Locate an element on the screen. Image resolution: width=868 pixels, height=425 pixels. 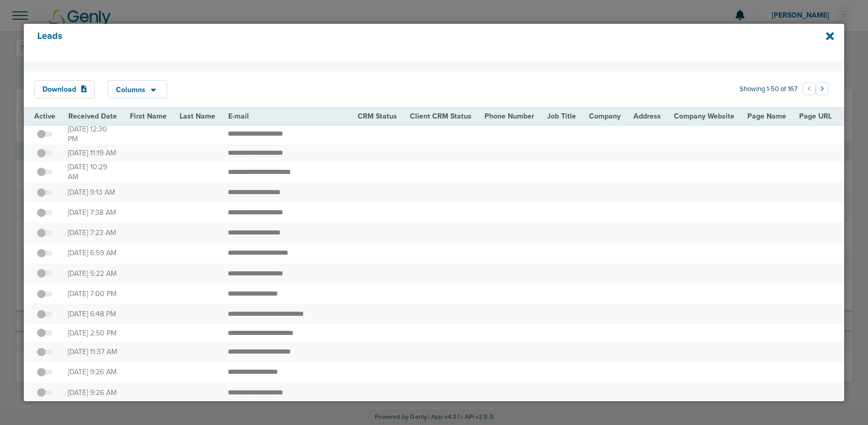
span: E-mail is located at coordinates (239, 116).